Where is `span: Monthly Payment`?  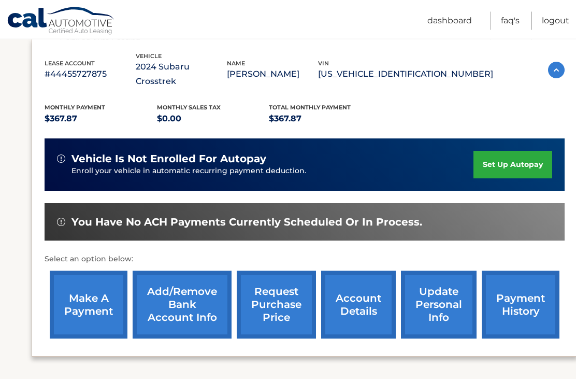
span: Monthly Payment is located at coordinates (75, 108).